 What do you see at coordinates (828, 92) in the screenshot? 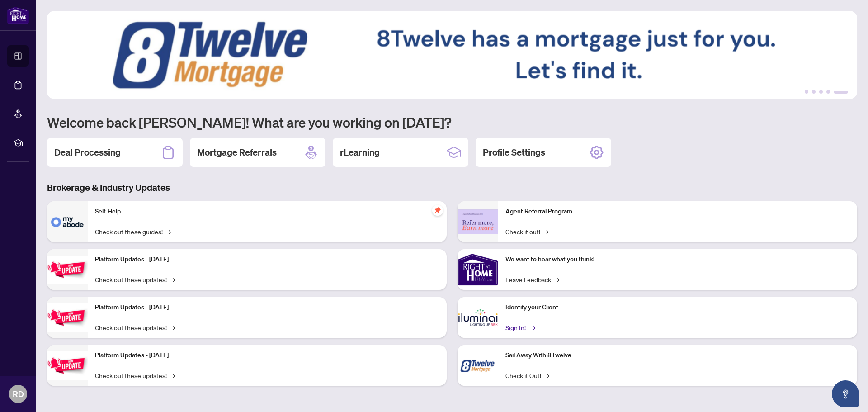
I see `button: 4` at bounding box center [828, 92].